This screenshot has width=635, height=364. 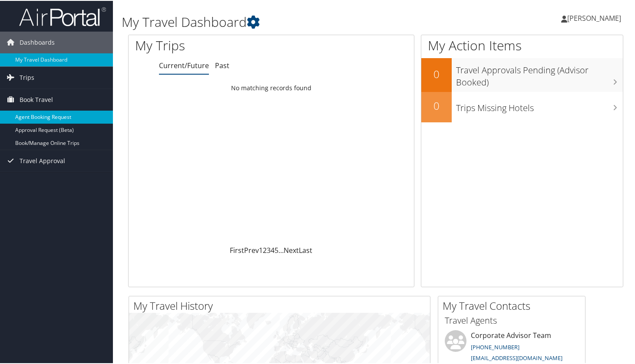 I want to click on span: Dashboards, so click(x=37, y=42).